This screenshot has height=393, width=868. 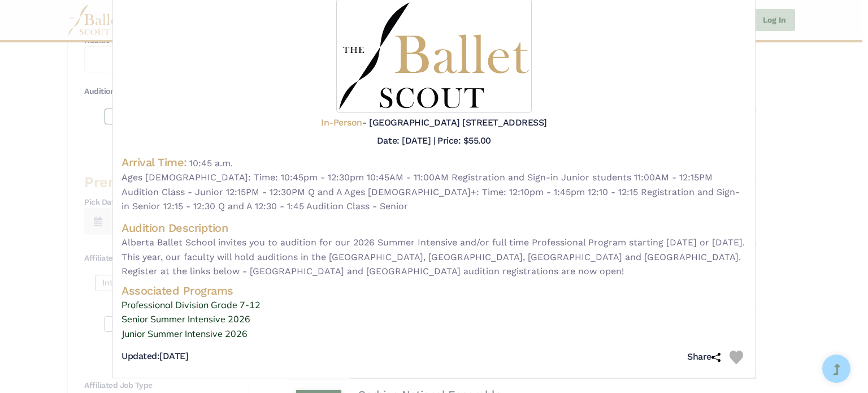 I want to click on h5: Price: $55.00, so click(x=464, y=140).